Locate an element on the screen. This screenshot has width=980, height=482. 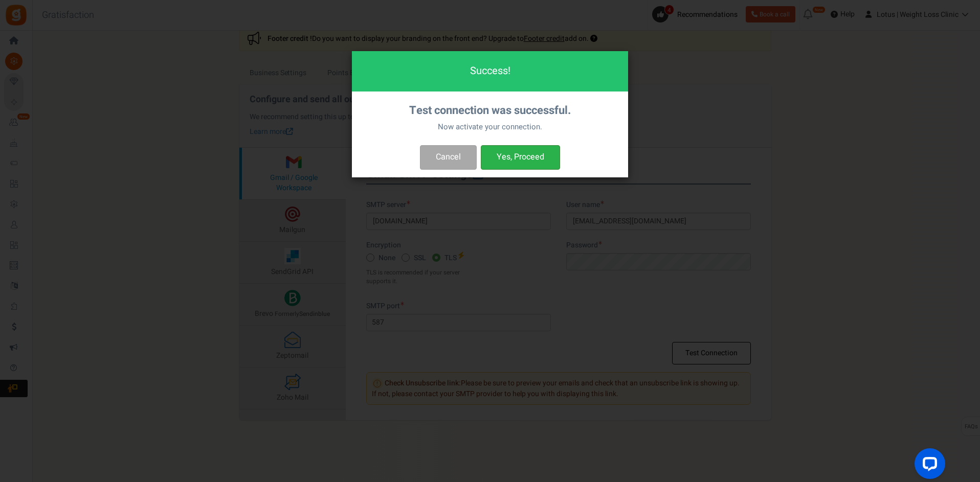
span: Success! is located at coordinates (490, 70).